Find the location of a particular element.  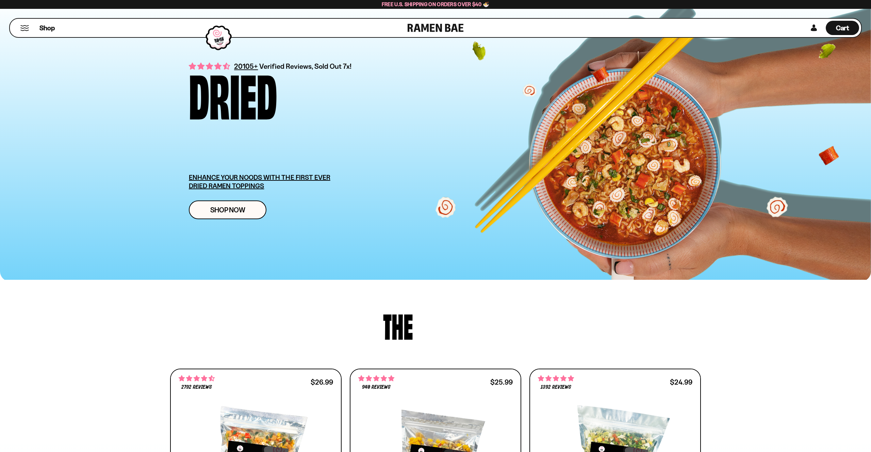

button: Mobile Menu Trigger is located at coordinates (24, 28).